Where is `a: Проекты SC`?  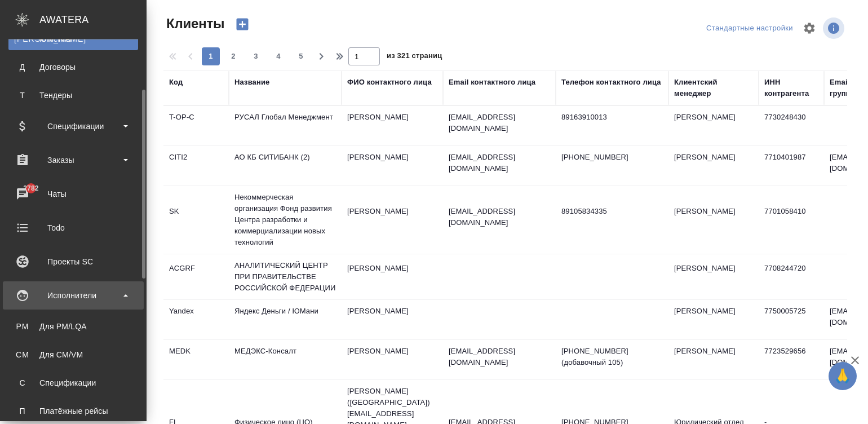
a: Проекты SC is located at coordinates (74, 261).